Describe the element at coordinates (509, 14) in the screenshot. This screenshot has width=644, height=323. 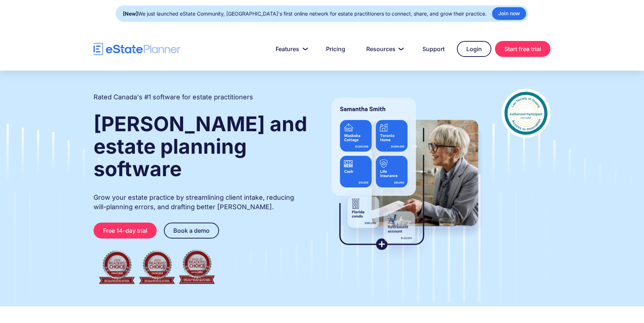
I see `a: Join now` at that location.